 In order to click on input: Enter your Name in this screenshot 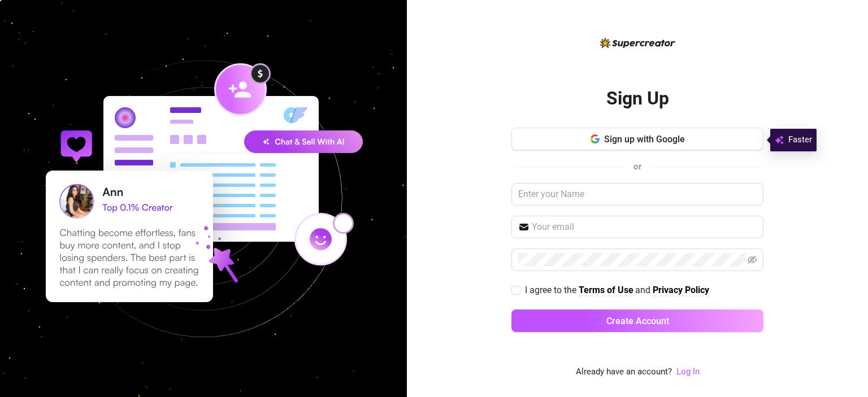, I will do `click(637, 195)`.